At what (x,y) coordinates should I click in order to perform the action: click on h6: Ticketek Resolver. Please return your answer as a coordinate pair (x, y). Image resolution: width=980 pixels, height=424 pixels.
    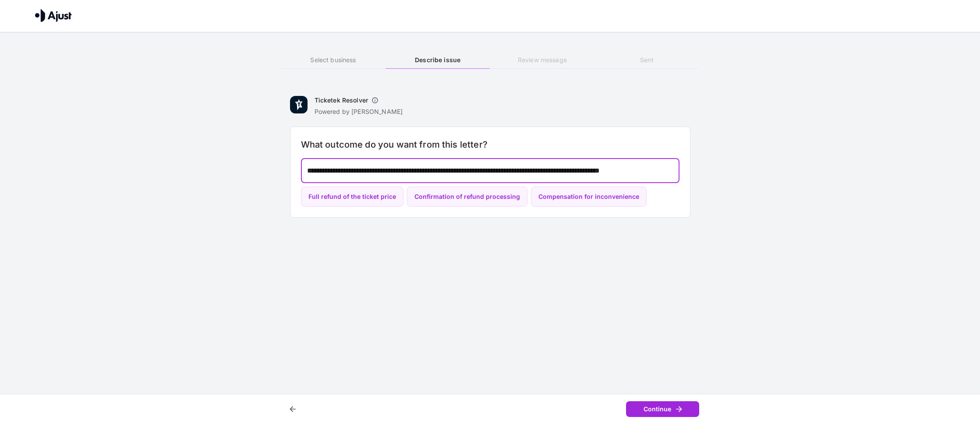
    Looking at the image, I should click on (341, 100).